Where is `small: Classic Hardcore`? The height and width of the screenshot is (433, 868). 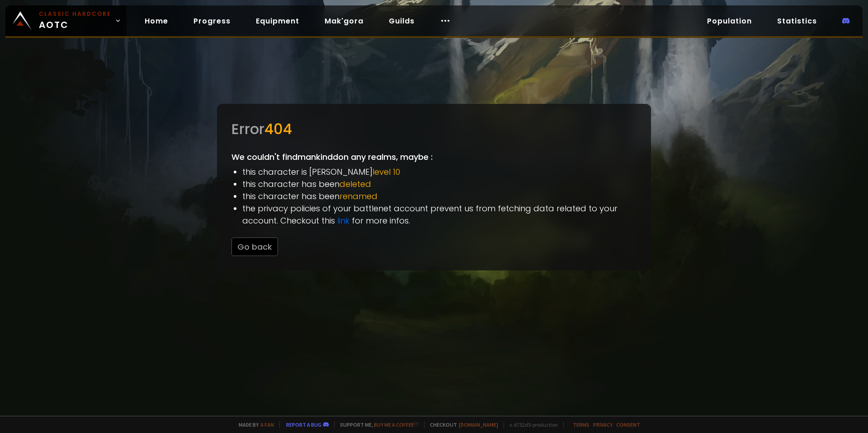
small: Classic Hardcore is located at coordinates (75, 14).